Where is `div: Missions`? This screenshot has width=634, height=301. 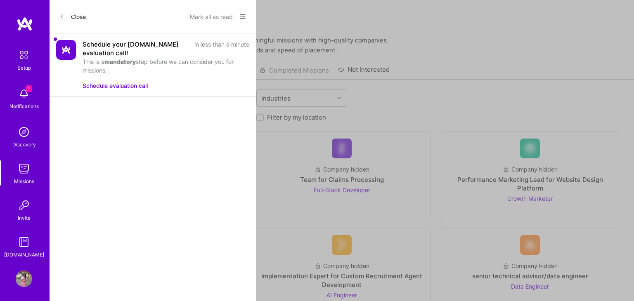 div: Missions is located at coordinates (24, 181).